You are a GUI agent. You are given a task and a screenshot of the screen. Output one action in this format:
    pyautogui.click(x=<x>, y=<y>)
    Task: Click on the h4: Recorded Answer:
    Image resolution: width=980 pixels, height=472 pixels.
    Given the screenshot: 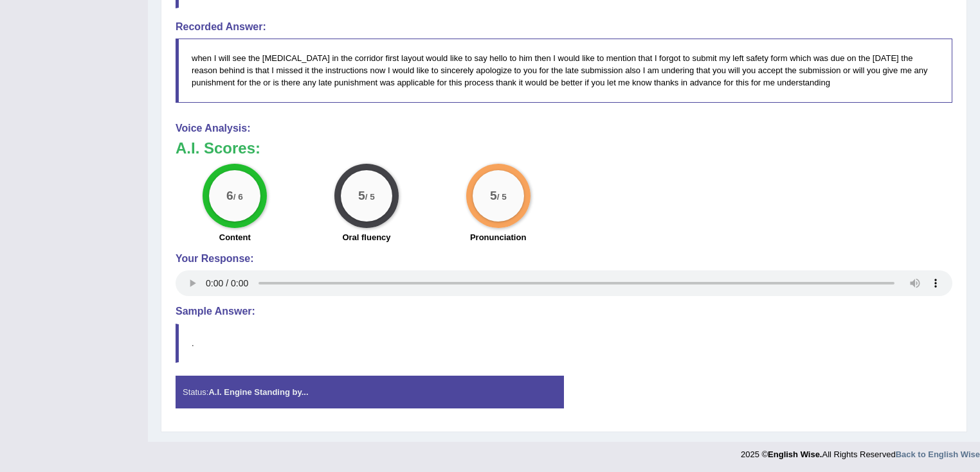 What is the action you would take?
    pyautogui.click(x=564, y=27)
    